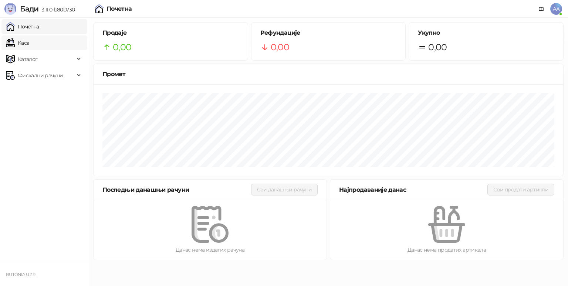 The width and height of the screenshot is (568, 286). Describe the element at coordinates (28, 59) in the screenshot. I see `span: Каталог` at that location.